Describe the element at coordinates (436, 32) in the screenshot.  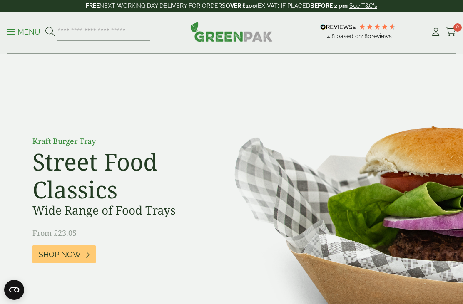
I see `i: My Account` at that location.